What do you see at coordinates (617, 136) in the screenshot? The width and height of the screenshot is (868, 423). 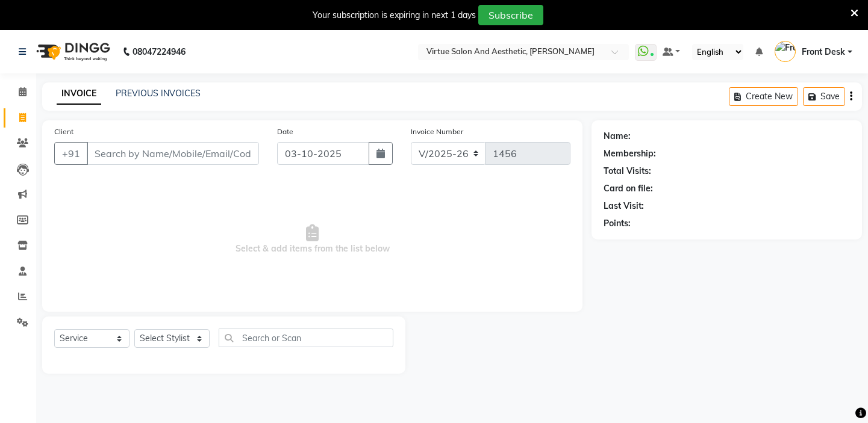 I see `div: Name:` at bounding box center [617, 136].